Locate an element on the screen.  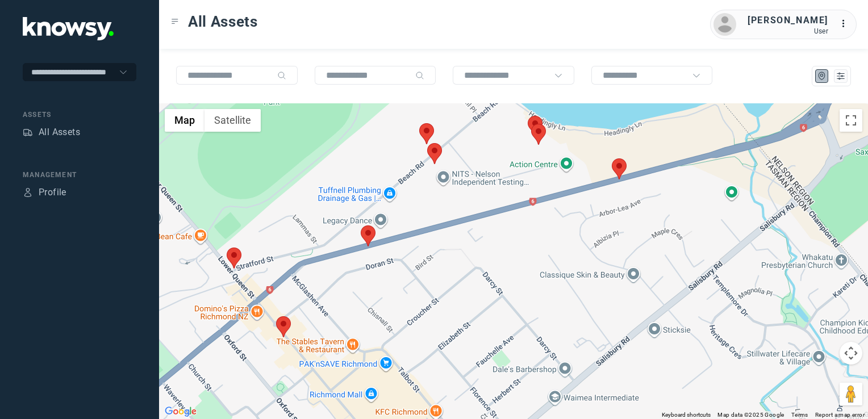
span: All Assets is located at coordinates (222, 21).